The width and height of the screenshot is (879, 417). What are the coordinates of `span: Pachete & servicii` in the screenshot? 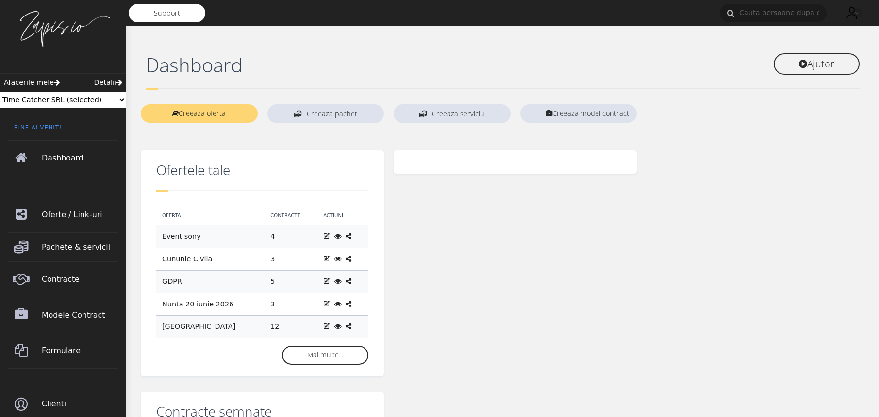 It's located at (80, 248).